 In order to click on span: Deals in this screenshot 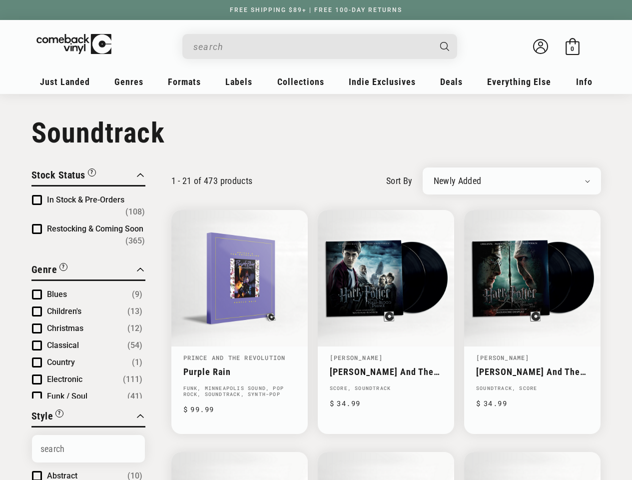, I will do `click(451, 81)`.